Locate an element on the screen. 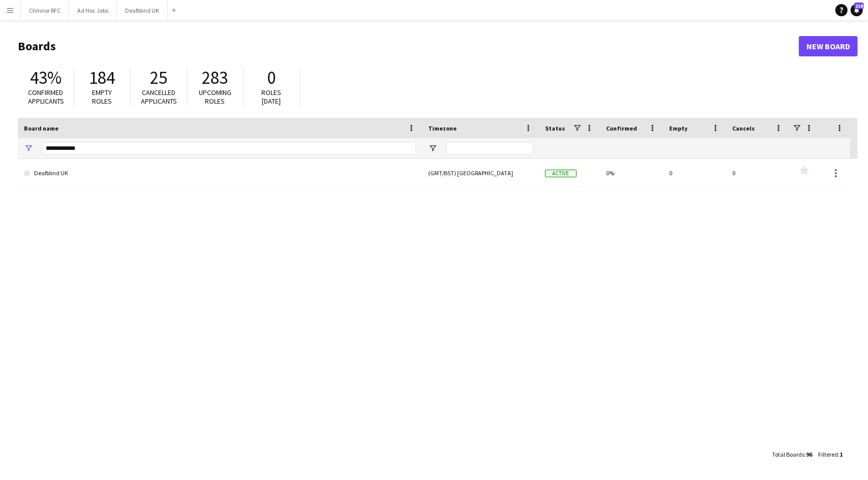 The height and width of the screenshot is (480, 868). span: Status is located at coordinates (555, 128).